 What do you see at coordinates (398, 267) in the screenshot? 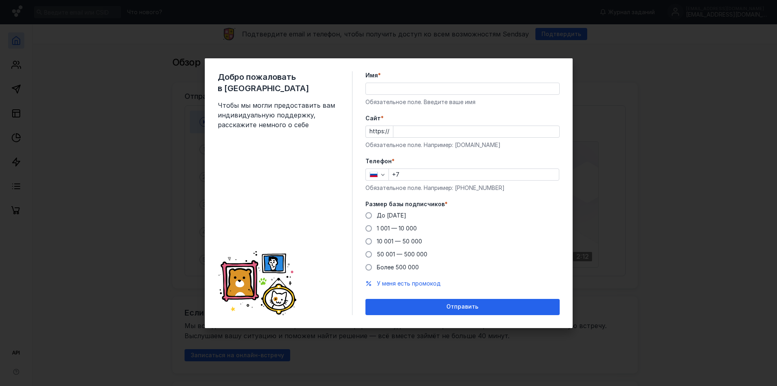
I see `span: Более 500 000` at bounding box center [398, 267].